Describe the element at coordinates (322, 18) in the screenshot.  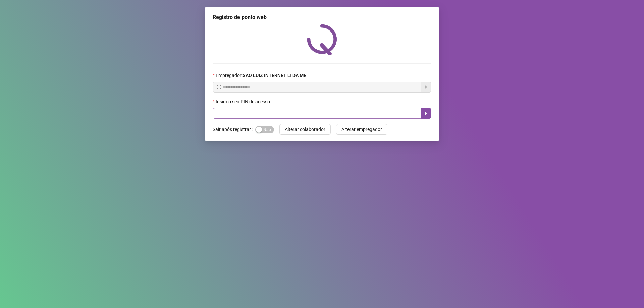
I see `div: Registro de ponto web` at that location.